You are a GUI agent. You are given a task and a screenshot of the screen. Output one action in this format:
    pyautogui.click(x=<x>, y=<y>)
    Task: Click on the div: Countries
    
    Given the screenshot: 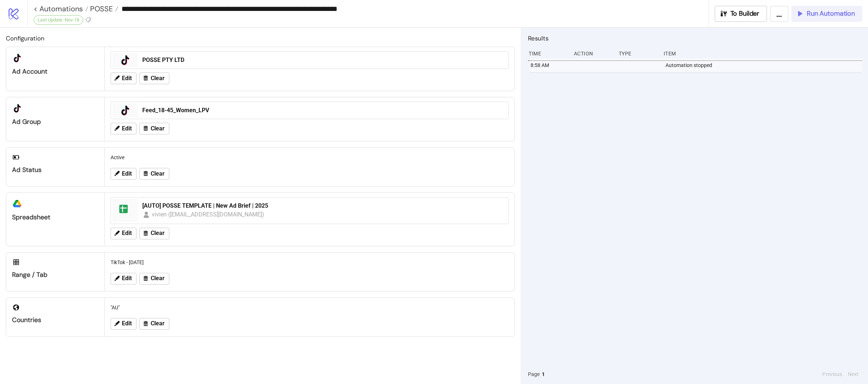 What is the action you would take?
    pyautogui.click(x=55, y=320)
    